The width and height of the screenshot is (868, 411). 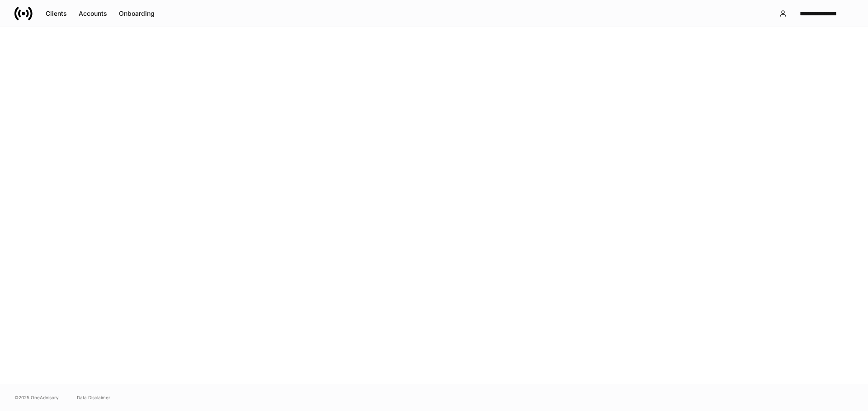 I want to click on button: Onboarding, so click(x=137, y=13).